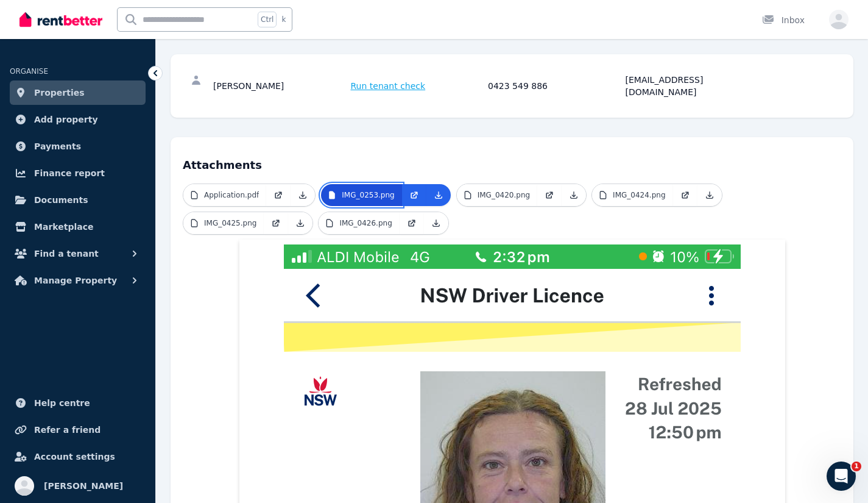 Image resolution: width=868 pixels, height=503 pixels. What do you see at coordinates (77, 173) in the screenshot?
I see `a: Finance report` at bounding box center [77, 173].